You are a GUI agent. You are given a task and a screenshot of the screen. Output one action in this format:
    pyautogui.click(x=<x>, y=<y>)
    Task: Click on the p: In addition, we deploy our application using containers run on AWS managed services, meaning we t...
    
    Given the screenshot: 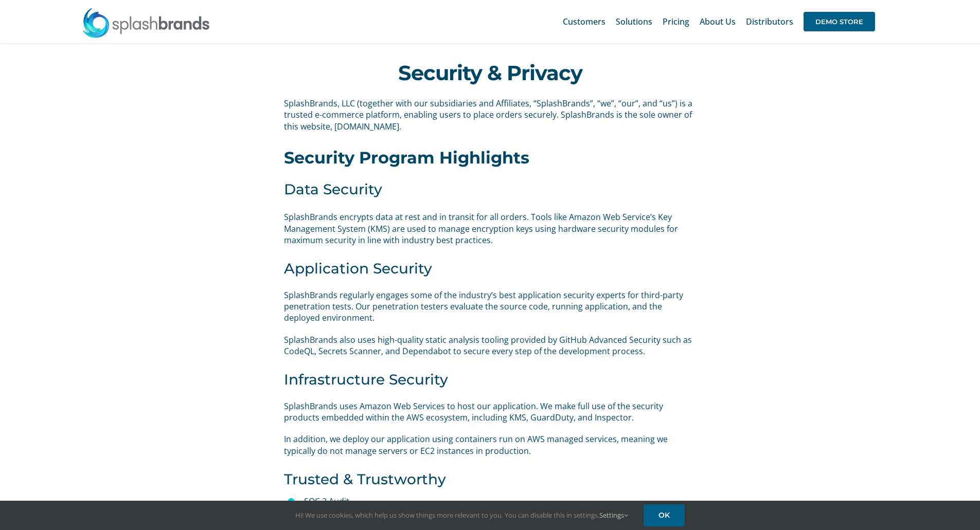 What is the action you would take?
    pyautogui.click(x=489, y=445)
    